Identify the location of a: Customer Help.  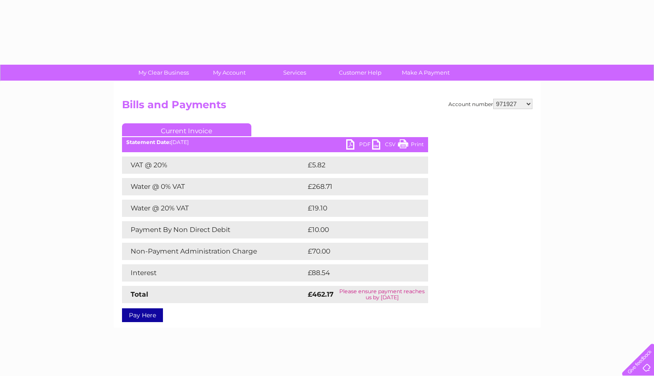
(360, 72).